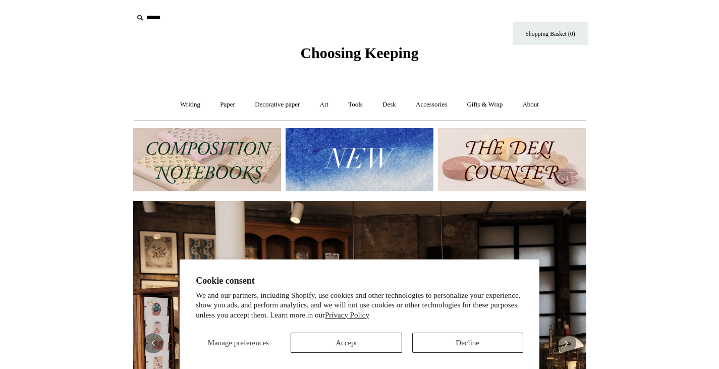  What do you see at coordinates (359, 56) in the screenshot?
I see `a: Choosing Keeping` at bounding box center [359, 56].